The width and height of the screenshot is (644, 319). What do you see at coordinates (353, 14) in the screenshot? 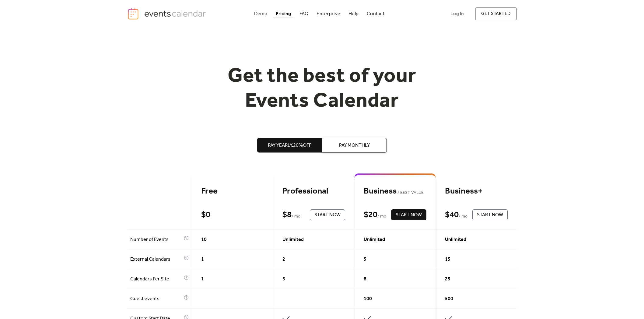
I see `a: Help` at bounding box center [353, 14].